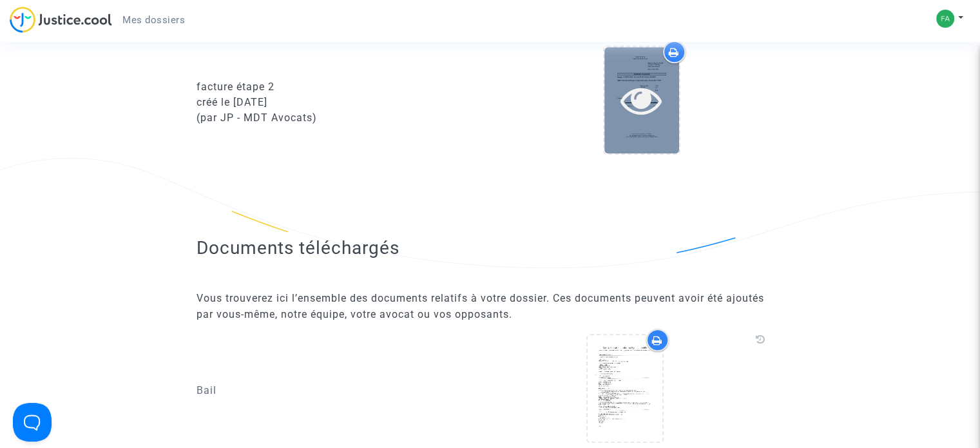  I want to click on div: (par JP - MDT Avocats), so click(338, 118).